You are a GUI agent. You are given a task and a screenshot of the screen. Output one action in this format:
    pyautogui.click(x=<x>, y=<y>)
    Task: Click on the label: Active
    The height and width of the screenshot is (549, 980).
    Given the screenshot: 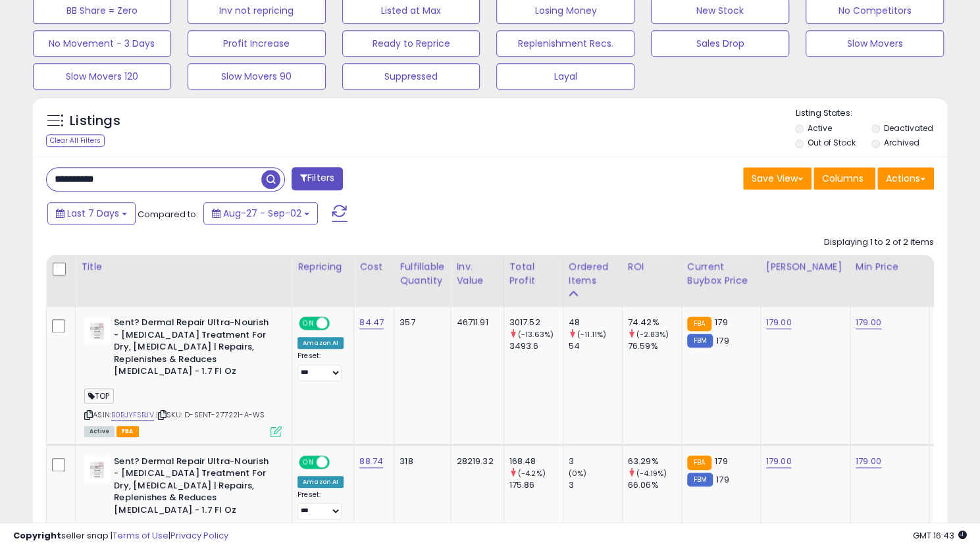 What is the action you would take?
    pyautogui.click(x=820, y=128)
    